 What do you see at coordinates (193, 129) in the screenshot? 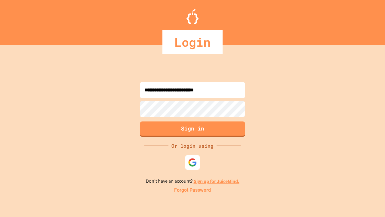
I see `button: Sign in` at bounding box center [193, 129].